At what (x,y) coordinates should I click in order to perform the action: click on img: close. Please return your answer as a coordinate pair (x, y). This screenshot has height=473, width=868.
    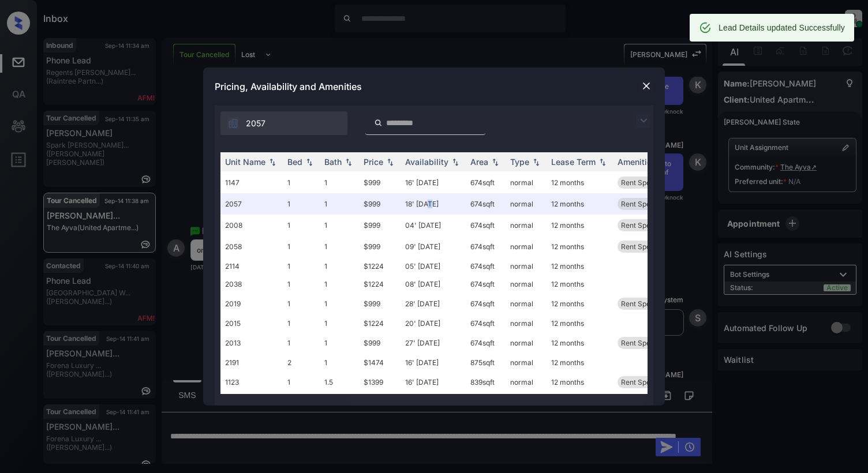
    Looking at the image, I should click on (646, 86).